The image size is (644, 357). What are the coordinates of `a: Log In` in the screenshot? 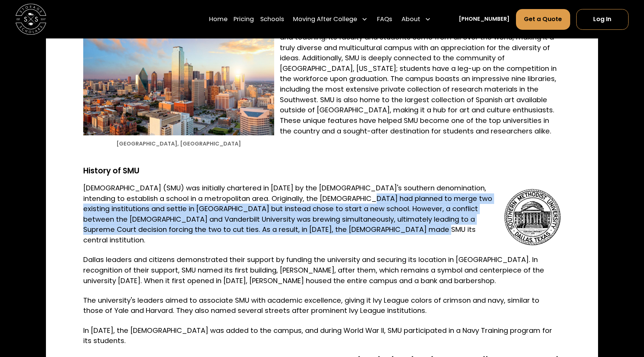 It's located at (602, 19).